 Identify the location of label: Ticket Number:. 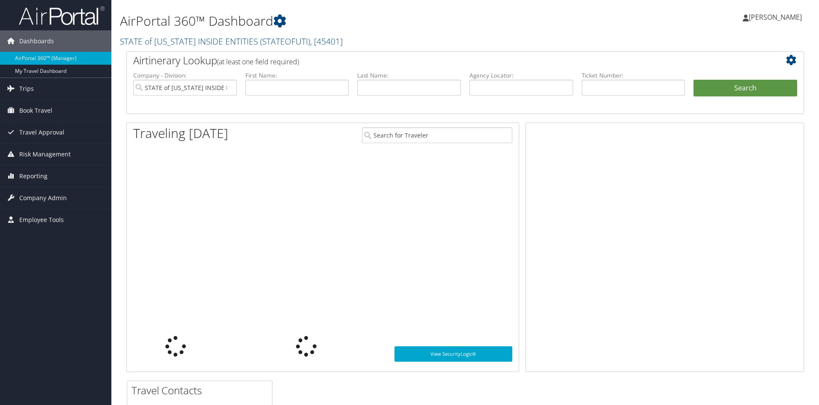
(634, 75).